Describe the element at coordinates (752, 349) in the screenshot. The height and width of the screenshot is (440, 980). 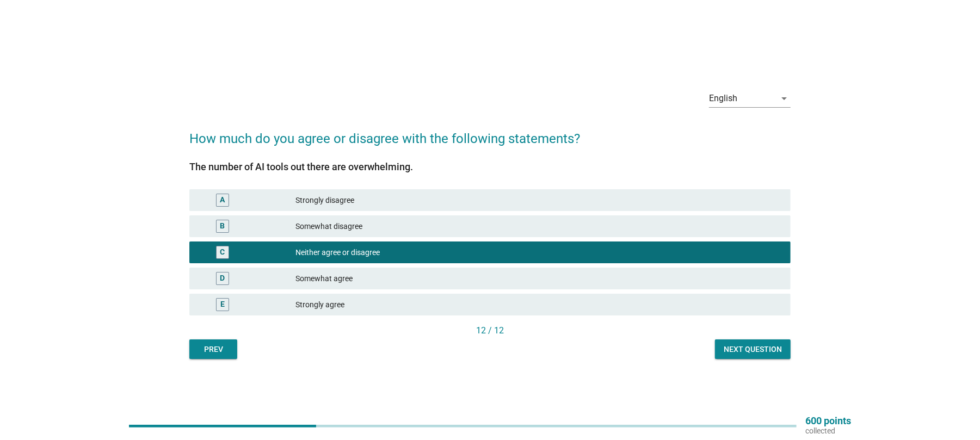
I see `button: Next question` at that location.